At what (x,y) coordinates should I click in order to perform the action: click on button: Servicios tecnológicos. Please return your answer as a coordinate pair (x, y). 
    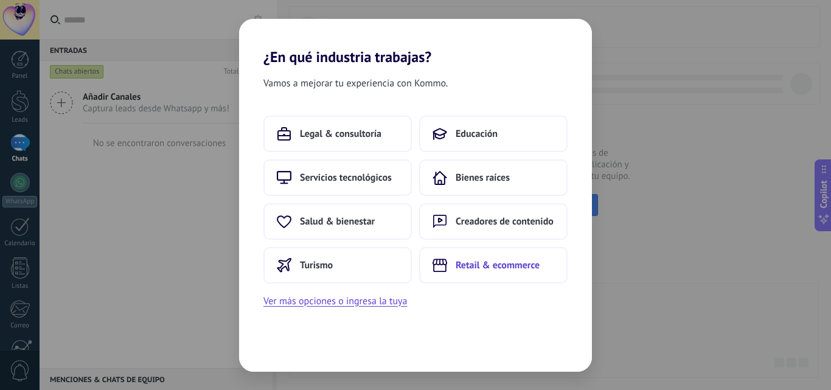
    Looking at the image, I should click on (338, 178).